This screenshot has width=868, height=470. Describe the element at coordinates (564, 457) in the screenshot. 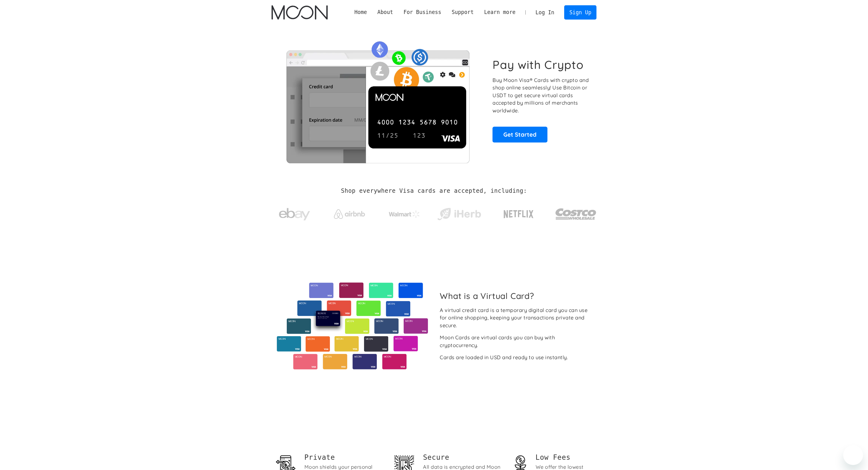

I see `h1: Low Fees` at that location.